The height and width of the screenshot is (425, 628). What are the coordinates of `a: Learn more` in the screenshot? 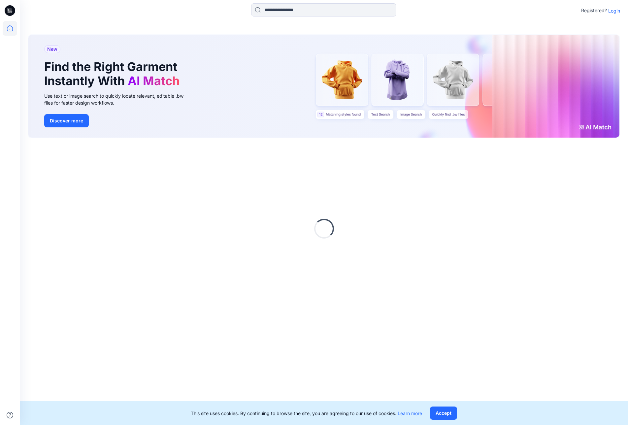 It's located at (410, 413).